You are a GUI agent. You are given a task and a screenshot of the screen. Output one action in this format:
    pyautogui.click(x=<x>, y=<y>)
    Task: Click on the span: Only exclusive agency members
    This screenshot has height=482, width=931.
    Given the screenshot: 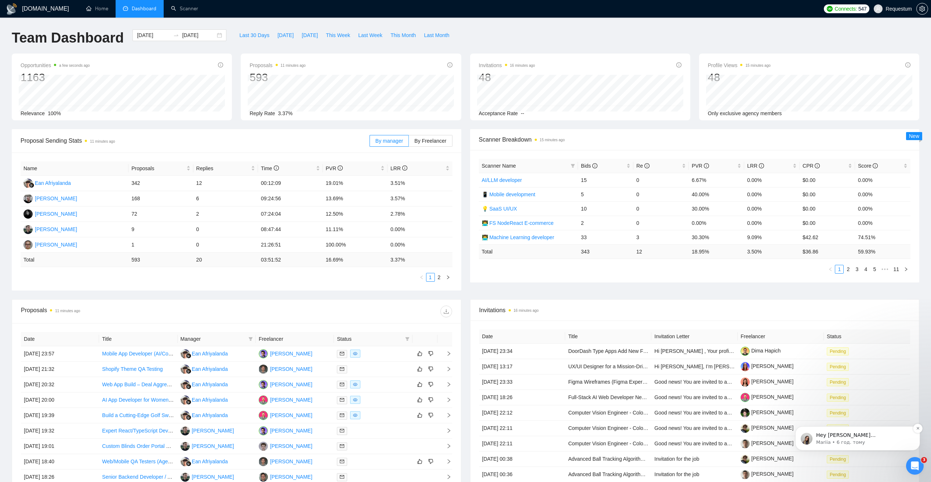 What is the action you would take?
    pyautogui.click(x=745, y=113)
    